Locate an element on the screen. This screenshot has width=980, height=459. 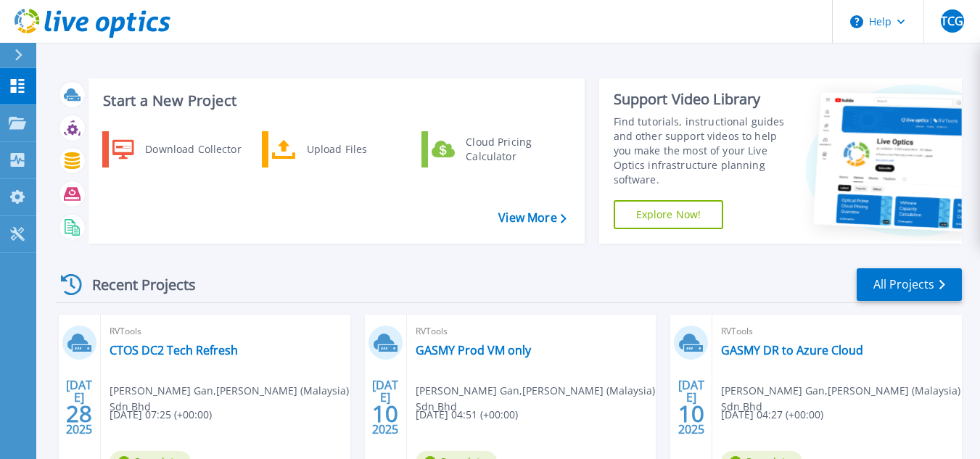
a: GASMY Prod VM only is located at coordinates (474, 350).